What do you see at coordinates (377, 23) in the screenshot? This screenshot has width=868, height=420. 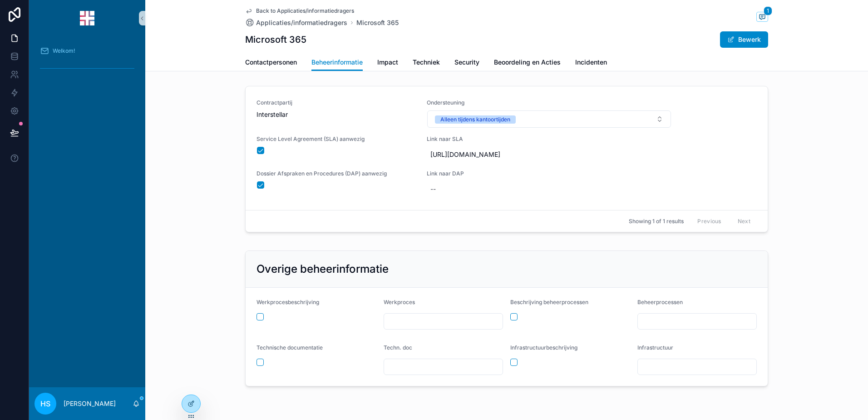 I see `span: Microsoft 365` at bounding box center [377, 23].